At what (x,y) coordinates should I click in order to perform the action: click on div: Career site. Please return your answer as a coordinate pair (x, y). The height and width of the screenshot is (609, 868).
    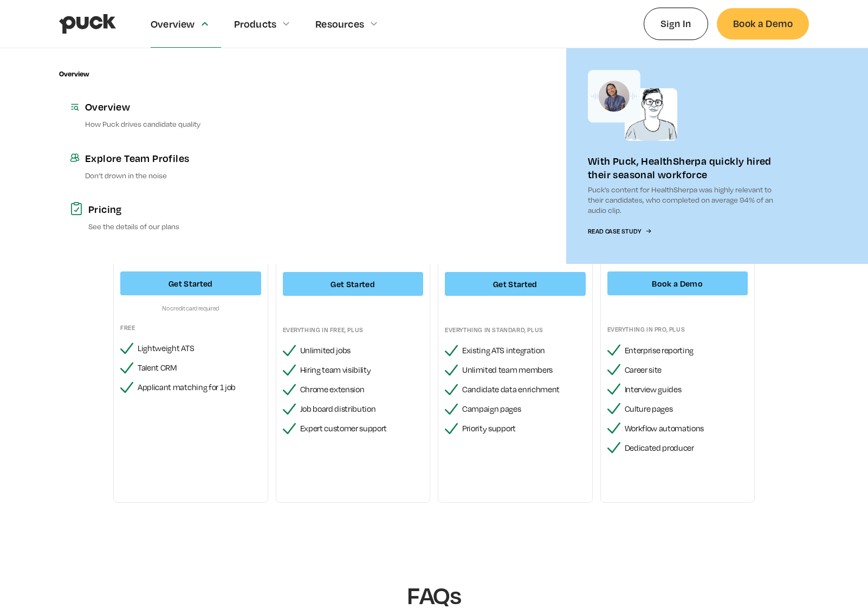
    Looking at the image, I should click on (686, 370).